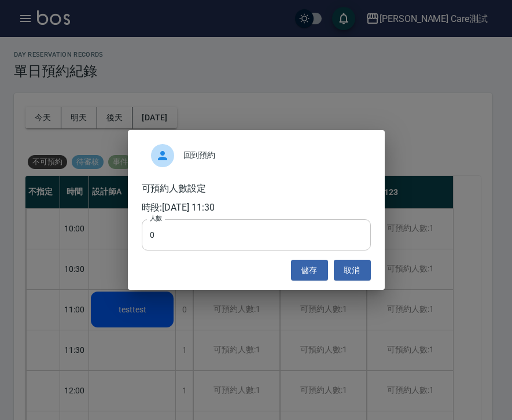 The height and width of the screenshot is (420, 512). I want to click on h6: 可預約人數設定, so click(256, 188).